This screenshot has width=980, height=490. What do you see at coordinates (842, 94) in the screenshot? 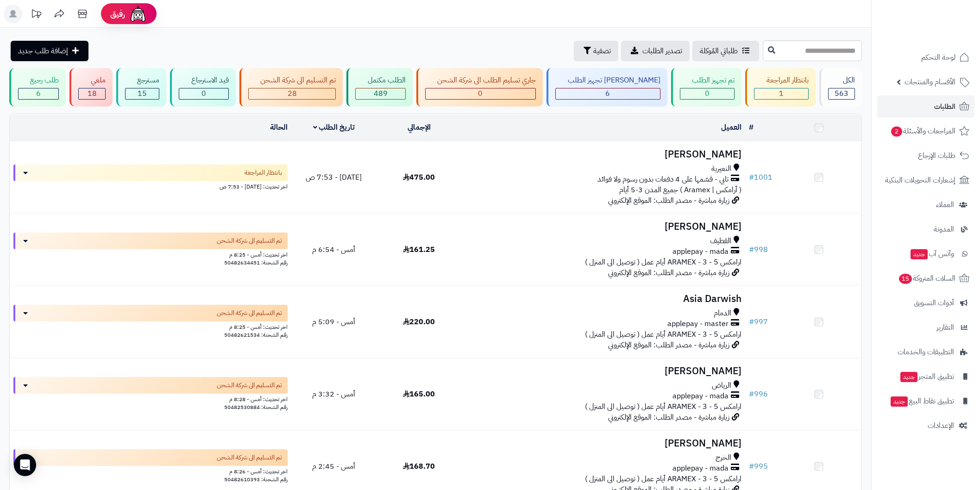
I see `span: 563` at bounding box center [842, 94].